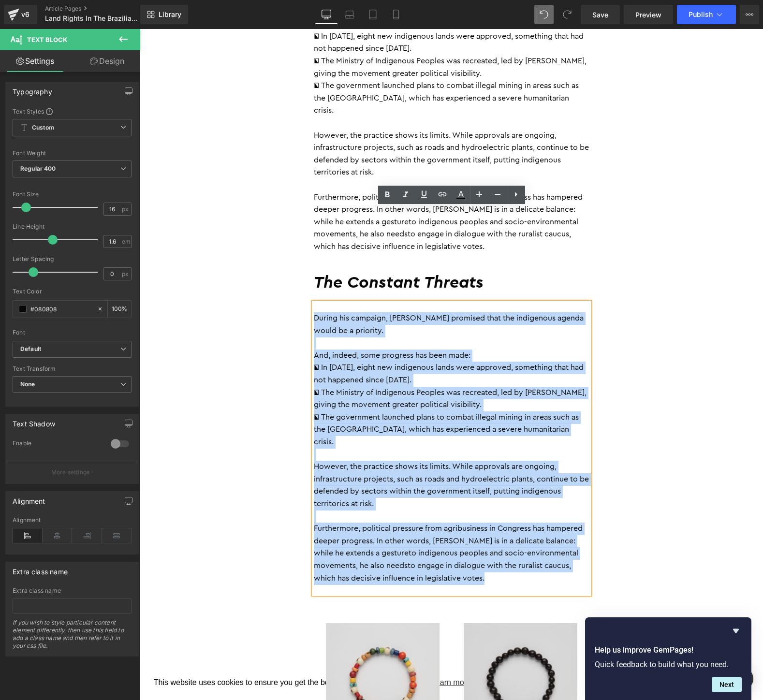 The width and height of the screenshot is (763, 700). I want to click on a: Preview, so click(648, 15).